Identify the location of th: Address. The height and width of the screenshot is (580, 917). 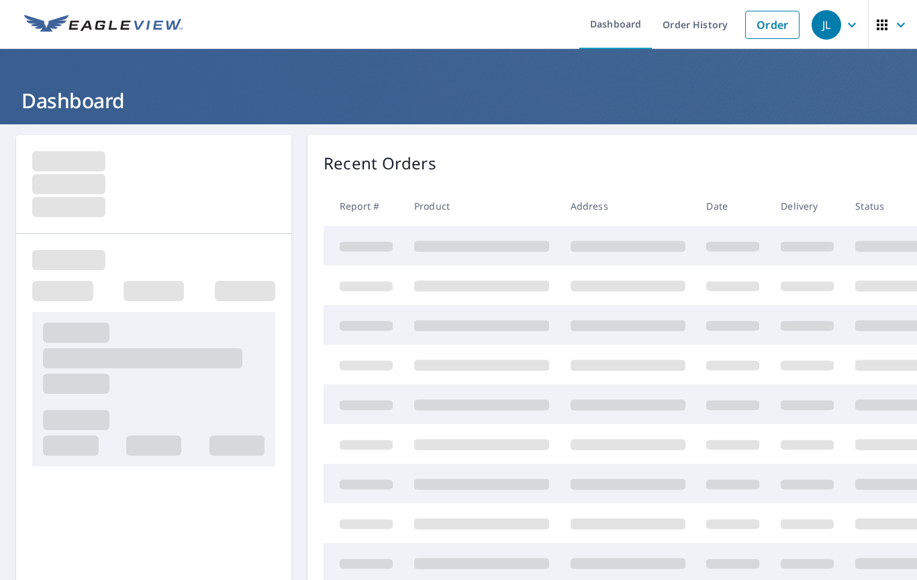
(628, 205).